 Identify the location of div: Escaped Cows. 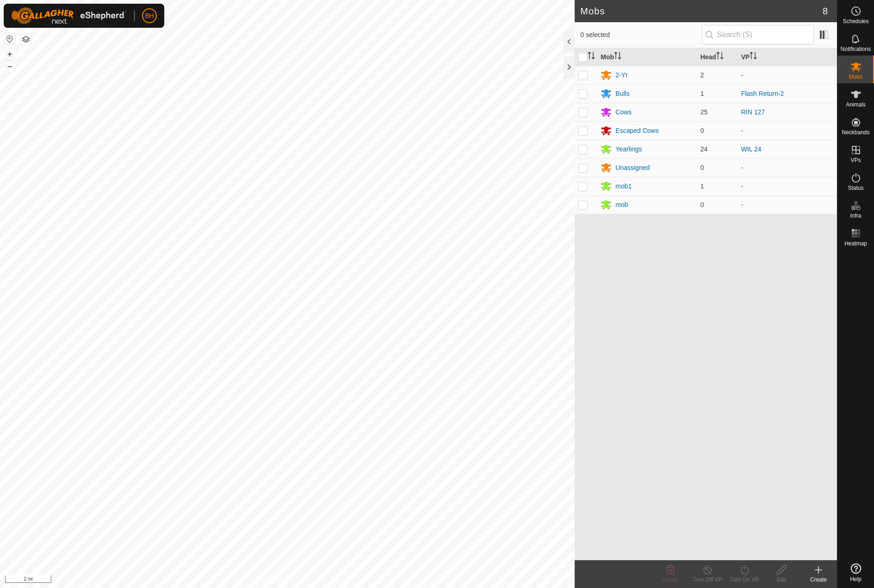
(637, 131).